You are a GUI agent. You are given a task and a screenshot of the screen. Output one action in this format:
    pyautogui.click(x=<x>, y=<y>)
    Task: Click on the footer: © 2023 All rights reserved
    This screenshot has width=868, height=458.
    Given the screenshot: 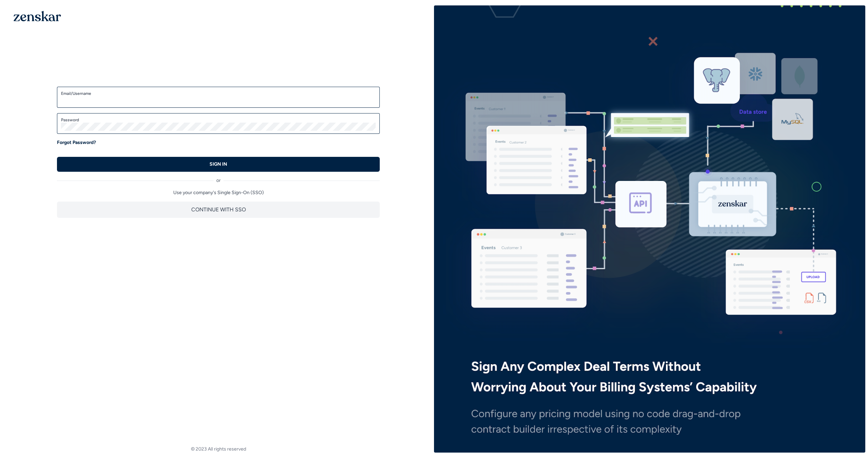 What is the action you would take?
    pyautogui.click(x=218, y=450)
    